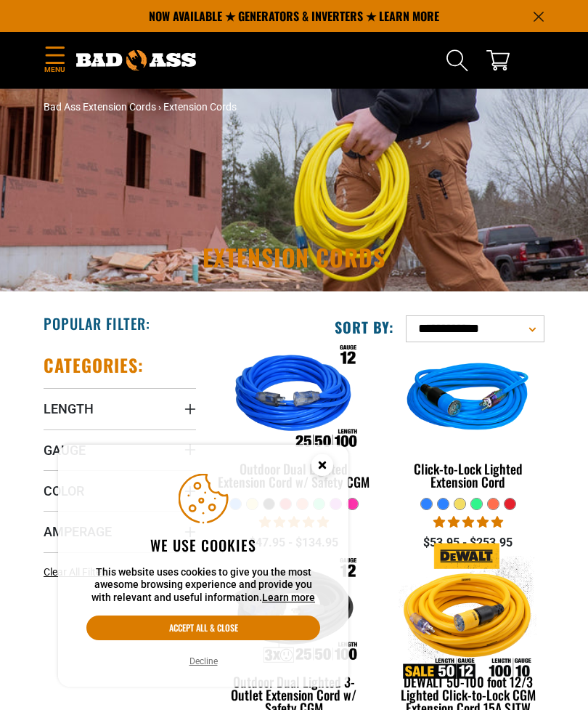 This screenshot has width=588, height=710. What do you see at coordinates (55, 60) in the screenshot?
I see `summary: Menu` at bounding box center [55, 60].